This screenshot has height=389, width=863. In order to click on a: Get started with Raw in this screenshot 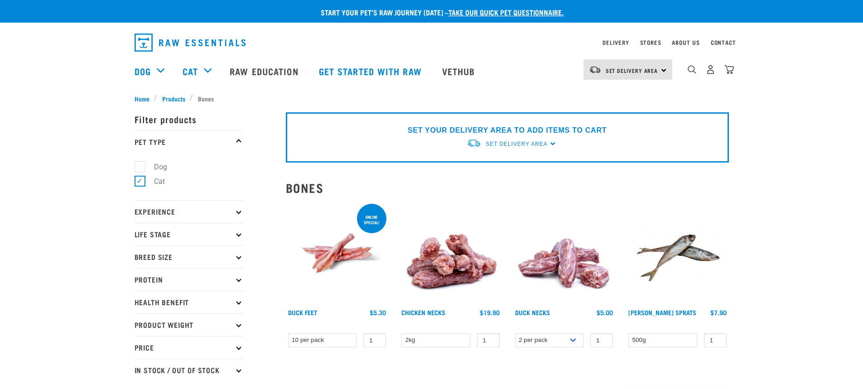, I will do `click(371, 71)`.